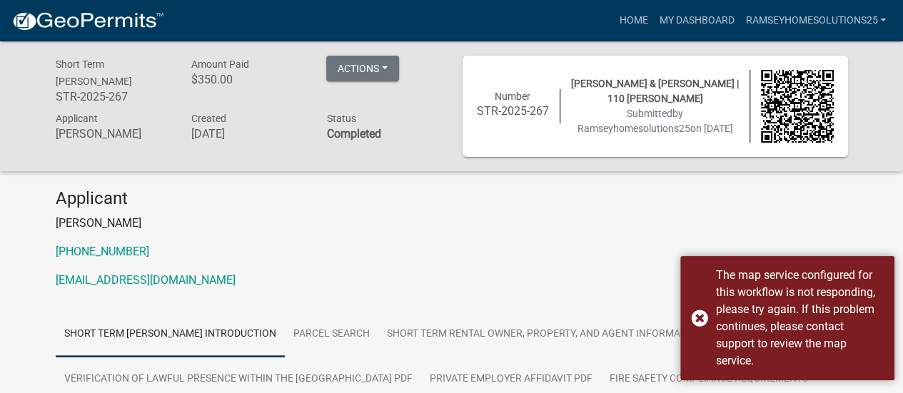 The height and width of the screenshot is (393, 903). I want to click on h6: $350.00, so click(248, 79).